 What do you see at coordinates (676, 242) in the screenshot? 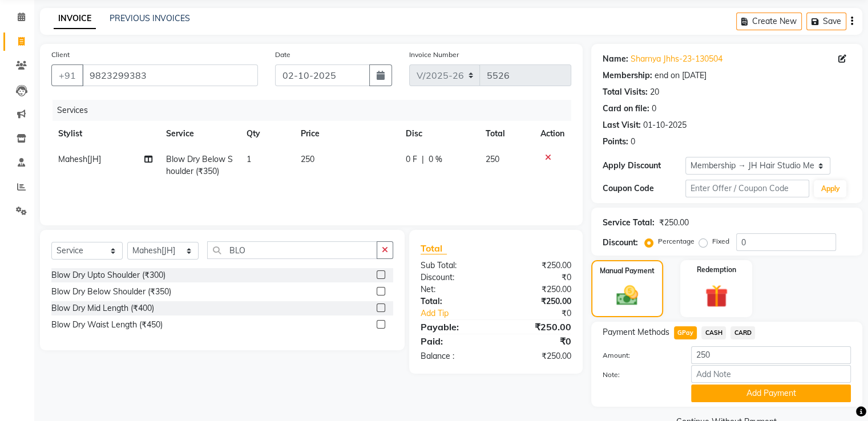
I see `label: Percentage` at bounding box center [676, 242].